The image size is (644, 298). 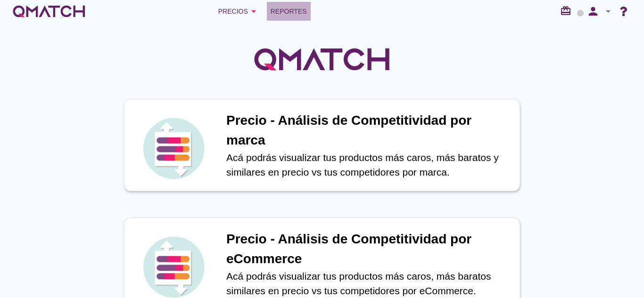 I want to click on a: iconPrecio - Análisis de Competitividad por marcaAcá podrás visualizar tus productos más caros, m..., so click(x=322, y=145).